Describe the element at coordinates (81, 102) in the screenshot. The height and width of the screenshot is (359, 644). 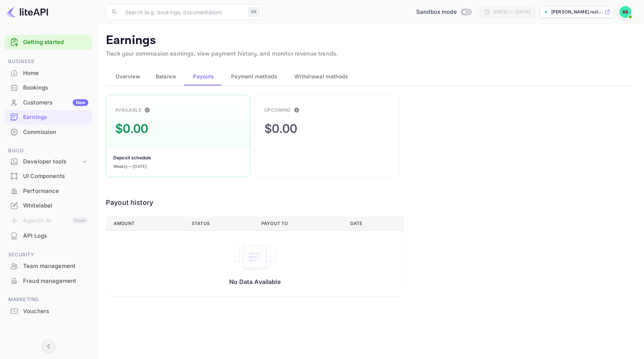
I see `div: New` at that location.